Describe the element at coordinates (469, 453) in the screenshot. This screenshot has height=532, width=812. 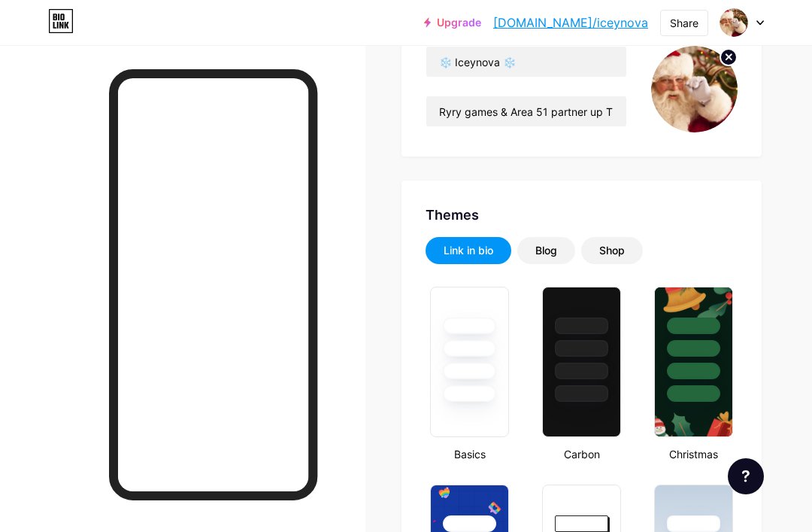
I see `div: Basics` at that location.